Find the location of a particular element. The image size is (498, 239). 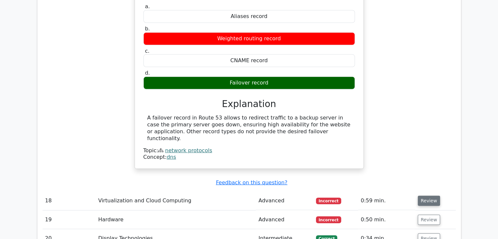

td: 19 is located at coordinates (69, 220).